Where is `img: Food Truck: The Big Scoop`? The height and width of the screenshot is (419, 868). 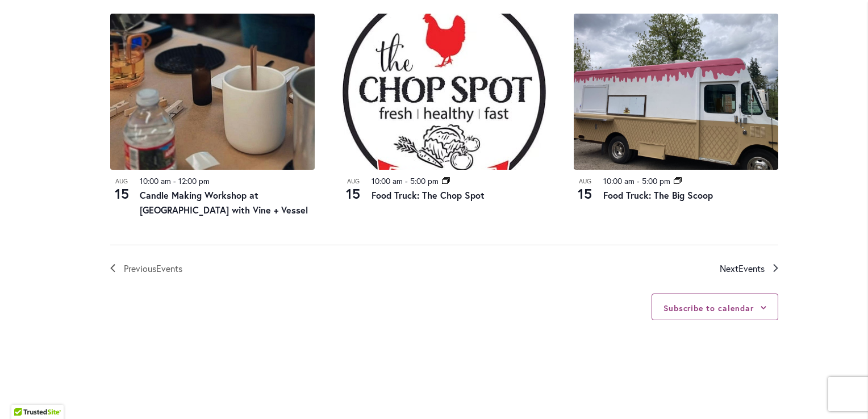 img: Food Truck: The Big Scoop is located at coordinates (676, 91).